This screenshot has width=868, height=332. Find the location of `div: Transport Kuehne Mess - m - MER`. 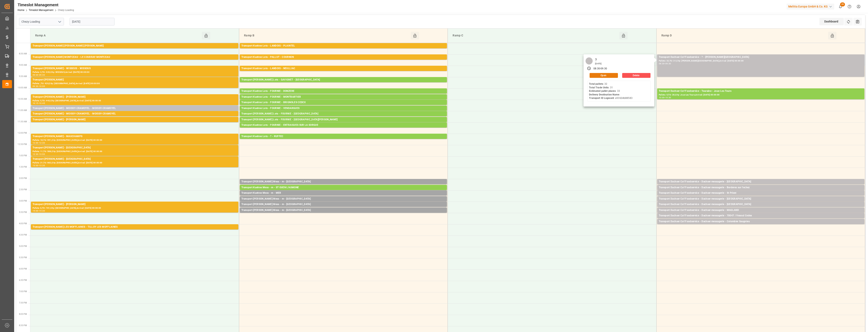

div: Transport Kuehne Mess - m - MER is located at coordinates (344, 193).